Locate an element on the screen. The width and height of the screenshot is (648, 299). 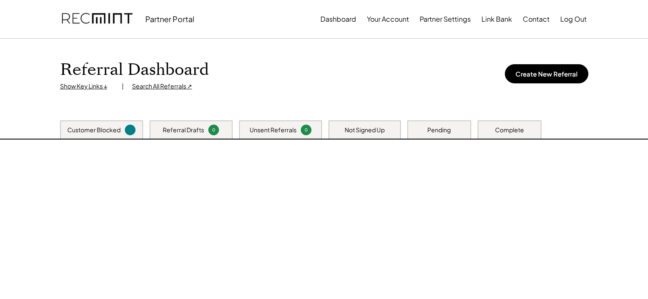
h1: Referral Dashboard is located at coordinates (134, 70).